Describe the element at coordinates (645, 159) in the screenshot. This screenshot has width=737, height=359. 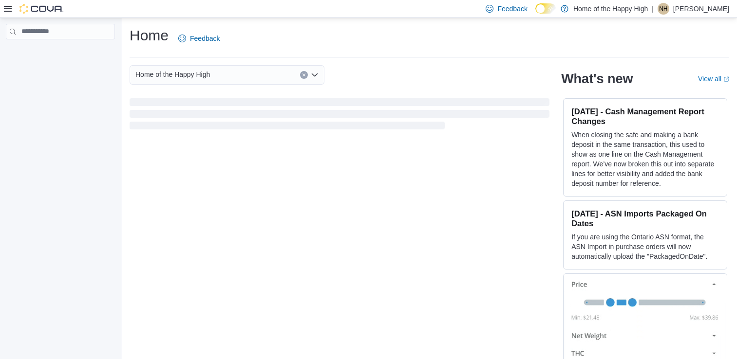
I see `p: When closing the safe and making a bank deposit in the same transaction, this used to show as one...` at that location.